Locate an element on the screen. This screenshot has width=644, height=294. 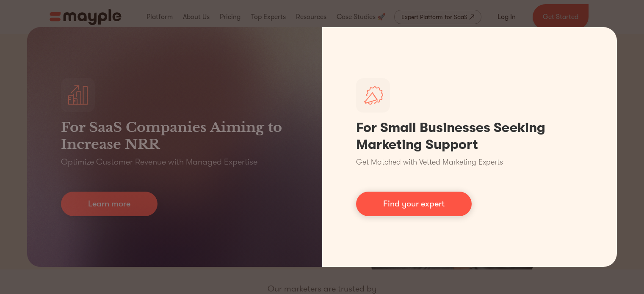
h3: For SaaS Companies Aiming to Increase NRR is located at coordinates (174, 136).